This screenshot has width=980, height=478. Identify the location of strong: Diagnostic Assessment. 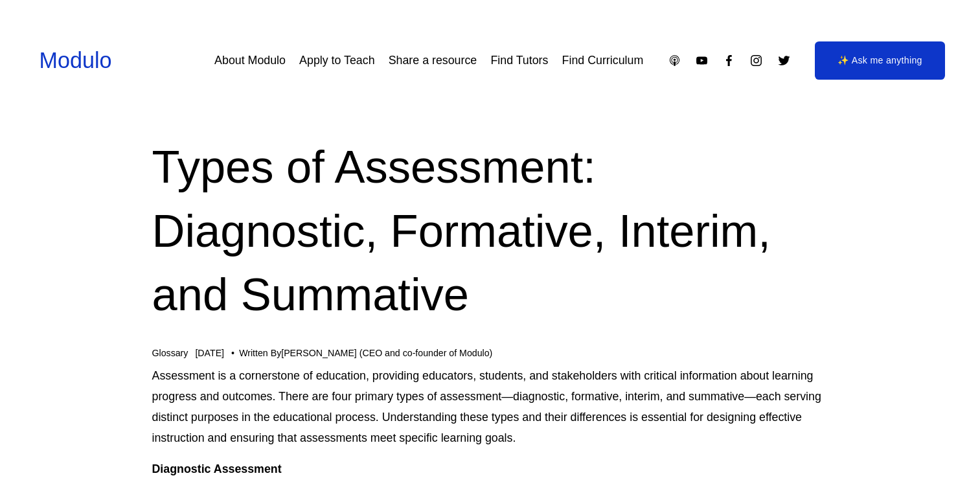
(217, 469).